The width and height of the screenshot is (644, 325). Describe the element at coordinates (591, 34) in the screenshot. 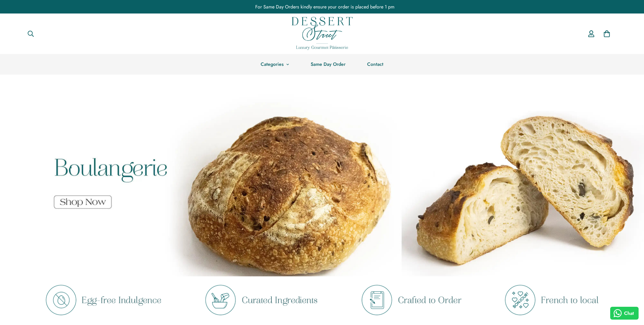

I see `a: Account` at that location.